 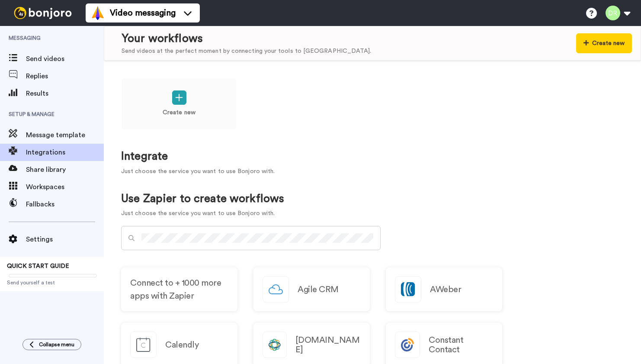 I want to click on h2: Calendly, so click(x=181, y=345).